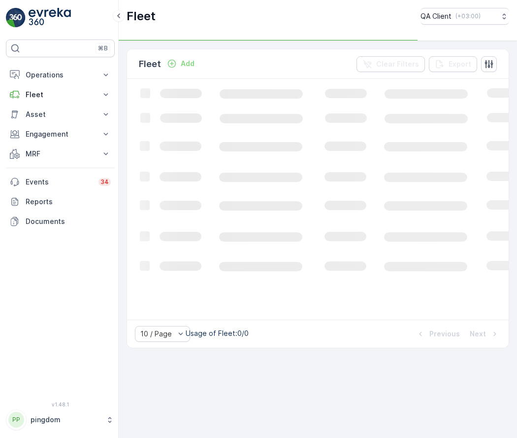  What do you see at coordinates (60, 114) in the screenshot?
I see `p: Asset` at bounding box center [60, 114].